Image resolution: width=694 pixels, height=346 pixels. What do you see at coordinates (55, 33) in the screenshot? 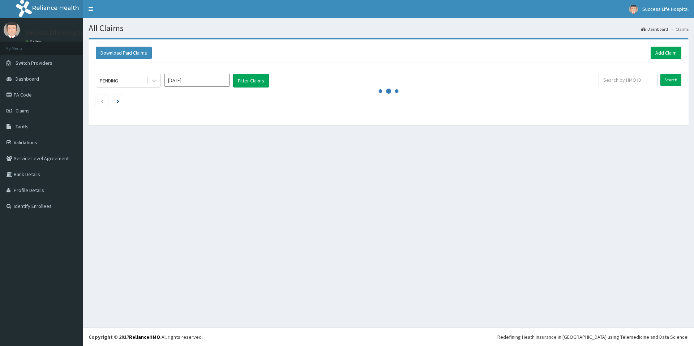
I see `p: Success Life Hospital` at bounding box center [55, 33].